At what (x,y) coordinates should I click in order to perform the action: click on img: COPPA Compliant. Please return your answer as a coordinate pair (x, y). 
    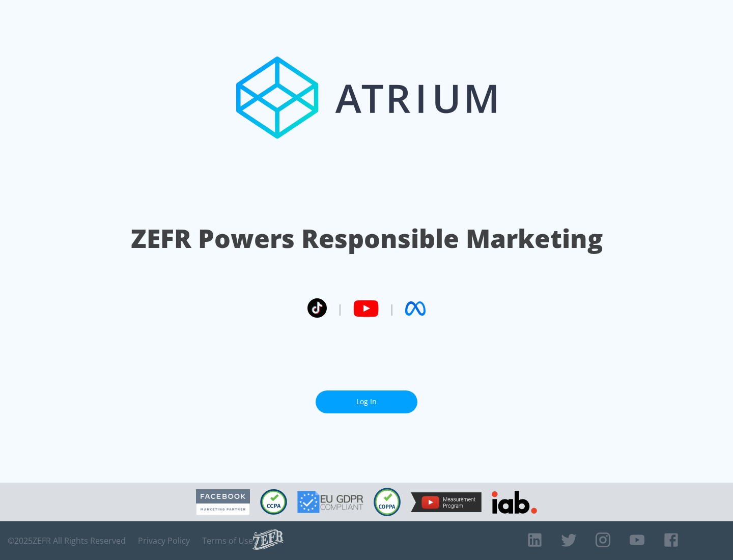
    Looking at the image, I should click on (387, 502).